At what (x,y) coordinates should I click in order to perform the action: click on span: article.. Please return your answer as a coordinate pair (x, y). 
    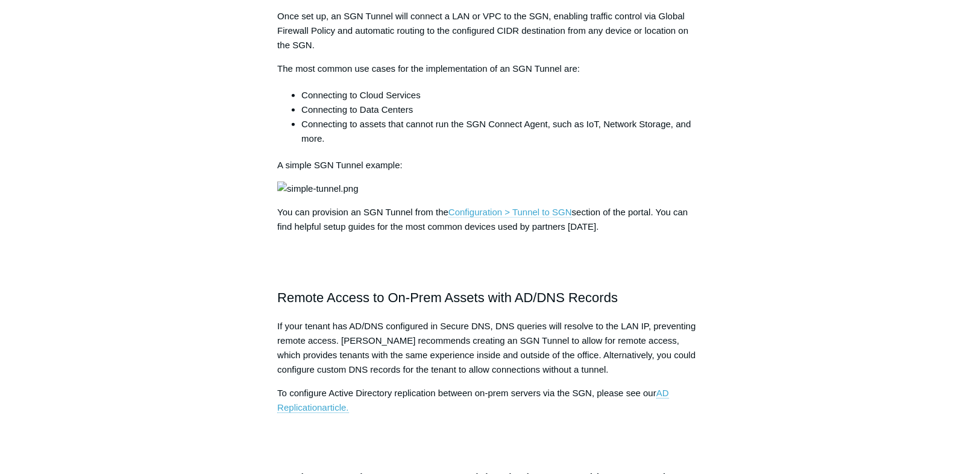
    Looking at the image, I should click on (335, 407).